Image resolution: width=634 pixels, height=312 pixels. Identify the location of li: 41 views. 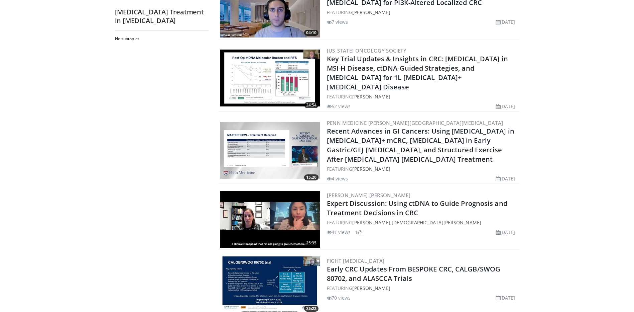
(339, 232).